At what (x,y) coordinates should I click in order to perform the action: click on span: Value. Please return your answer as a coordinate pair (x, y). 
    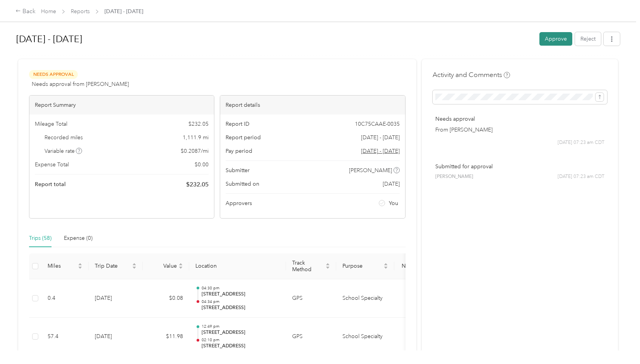
    Looking at the image, I should click on (163, 266).